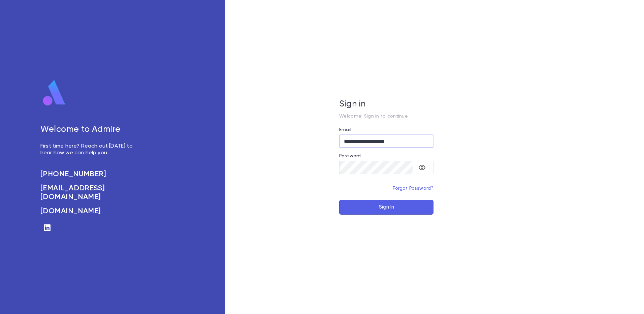  Describe the element at coordinates (413, 189) in the screenshot. I see `a: Forgot Password?` at that location.